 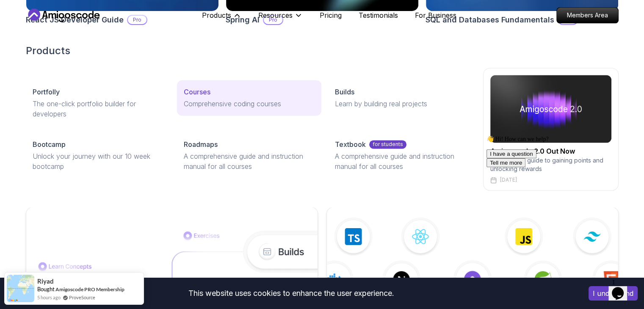 I want to click on button: Products, so click(x=221, y=18).